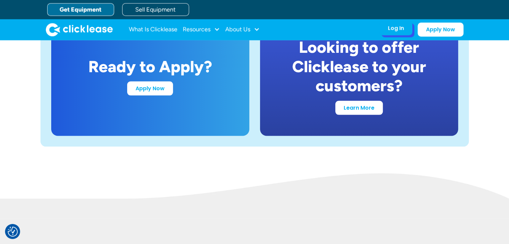 This screenshot has height=244, width=509. Describe the element at coordinates (153, 30) in the screenshot. I see `a: What Is Clicklease` at that location.